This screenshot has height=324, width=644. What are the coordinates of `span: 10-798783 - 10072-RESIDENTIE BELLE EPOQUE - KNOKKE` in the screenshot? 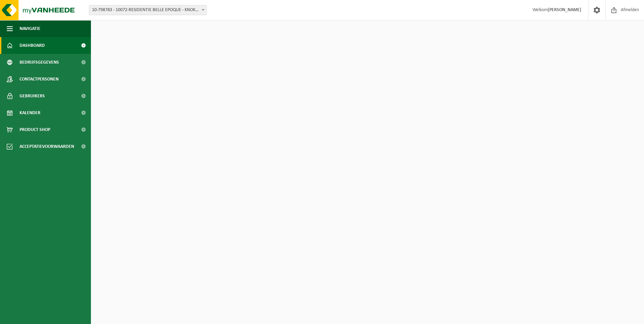 It's located at (148, 10).